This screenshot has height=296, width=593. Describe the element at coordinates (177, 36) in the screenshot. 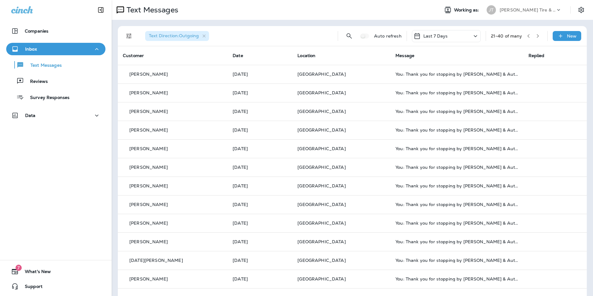

I see `div: Text Direction:Outgoing` at that location.